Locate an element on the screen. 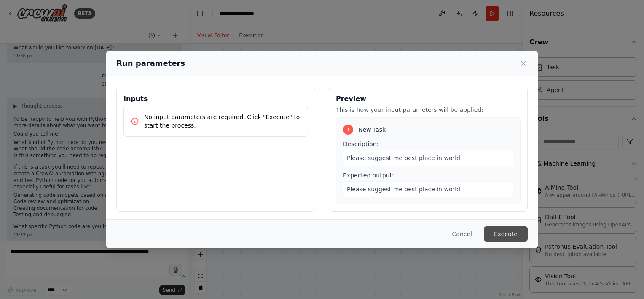  span: New Task is located at coordinates (372, 130).